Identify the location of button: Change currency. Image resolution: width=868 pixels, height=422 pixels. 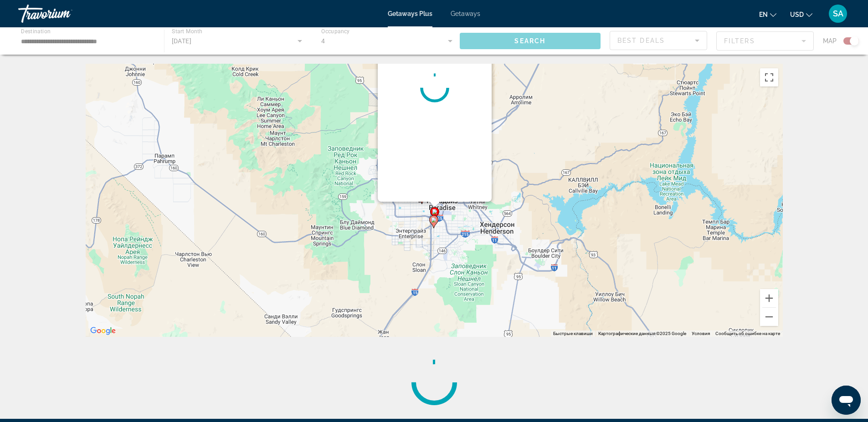
(801, 14).